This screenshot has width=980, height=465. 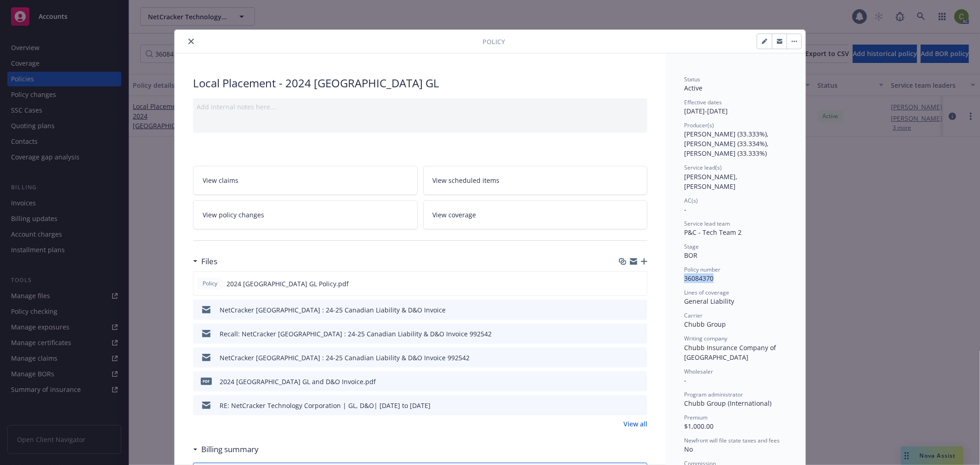 What do you see at coordinates (713, 232) in the screenshot?
I see `span: P&C - Tech Team 2` at bounding box center [713, 232].